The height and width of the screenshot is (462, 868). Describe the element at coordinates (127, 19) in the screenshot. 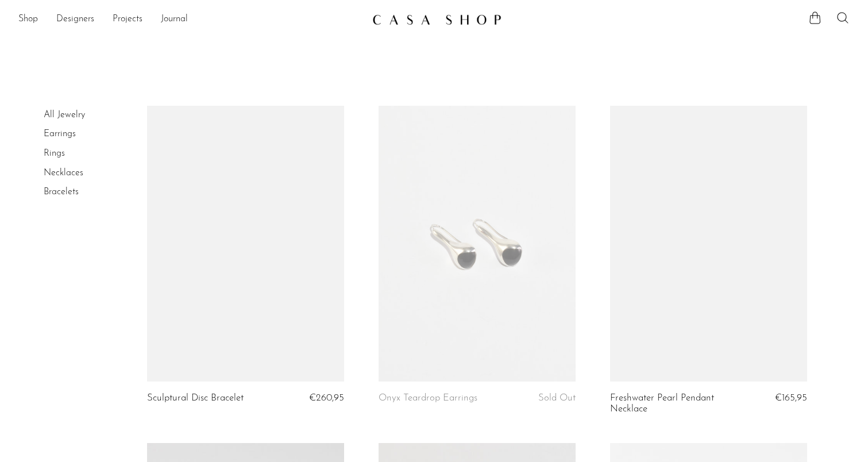

I see `a: Projects` at that location.